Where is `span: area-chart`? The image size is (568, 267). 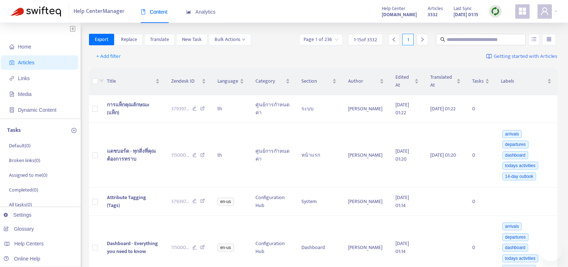 span: area-chart is located at coordinates (189, 12).